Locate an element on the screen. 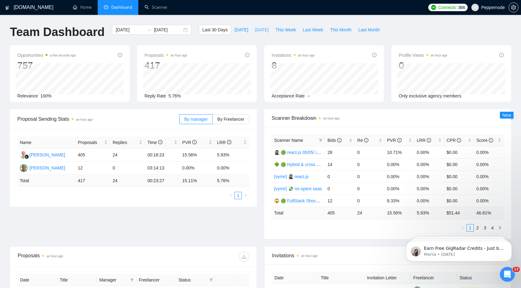 The height and width of the screenshot is (288, 521). th: Date is located at coordinates (38, 280).